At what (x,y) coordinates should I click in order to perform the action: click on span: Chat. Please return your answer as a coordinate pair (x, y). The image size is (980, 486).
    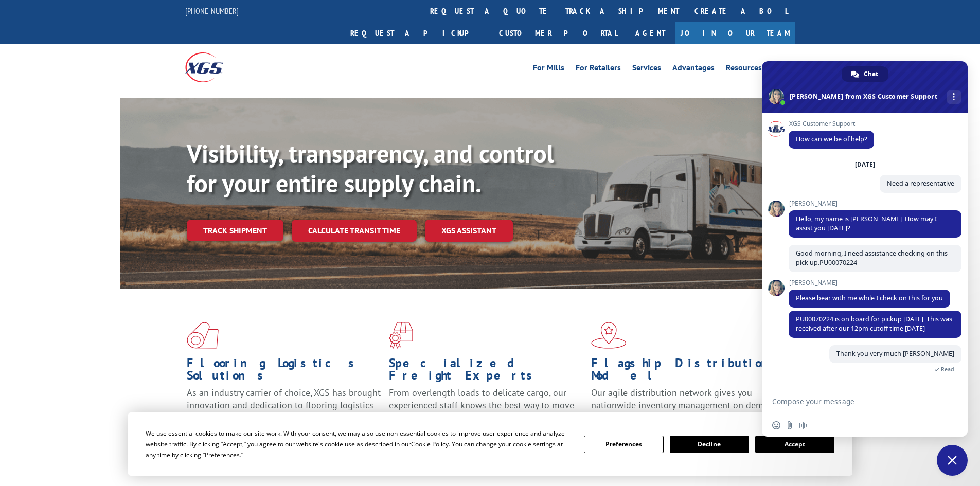
    Looking at the image, I should click on (871, 75).